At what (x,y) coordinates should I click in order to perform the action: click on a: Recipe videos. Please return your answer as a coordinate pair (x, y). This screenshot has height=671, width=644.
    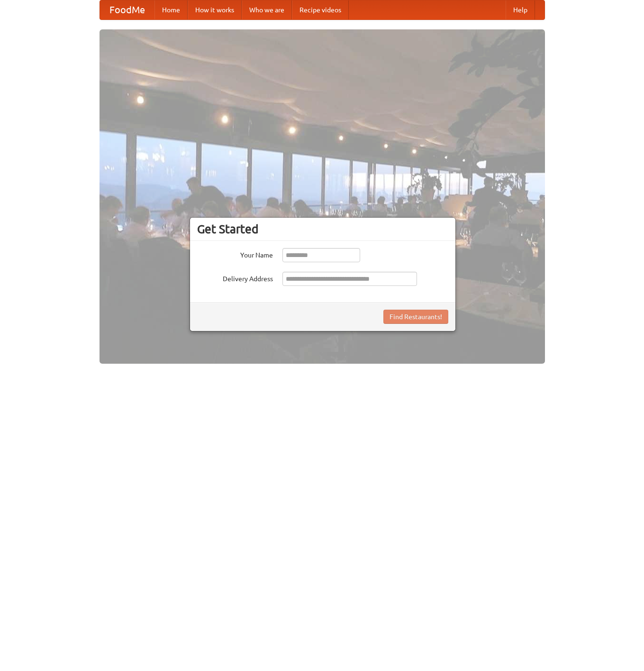
    Looking at the image, I should click on (321, 10).